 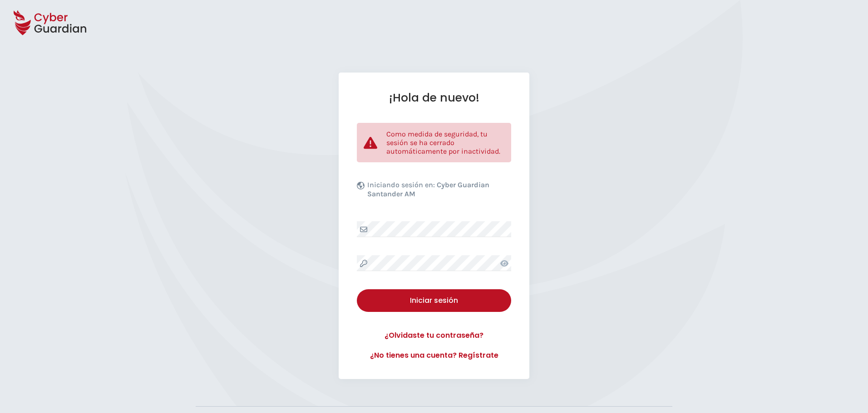 I want to click on a: ¿Olvidaste tu contraseña?, so click(x=434, y=336).